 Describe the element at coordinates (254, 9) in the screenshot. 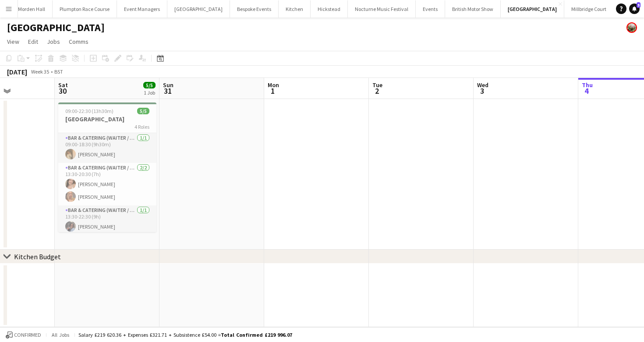

I see `button: Bespoke Events` at that location.